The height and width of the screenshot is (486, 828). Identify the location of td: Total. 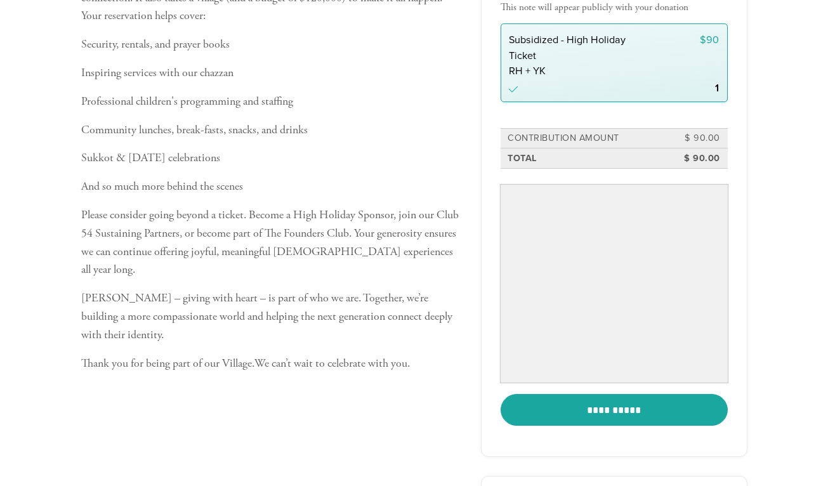
(585, 159).